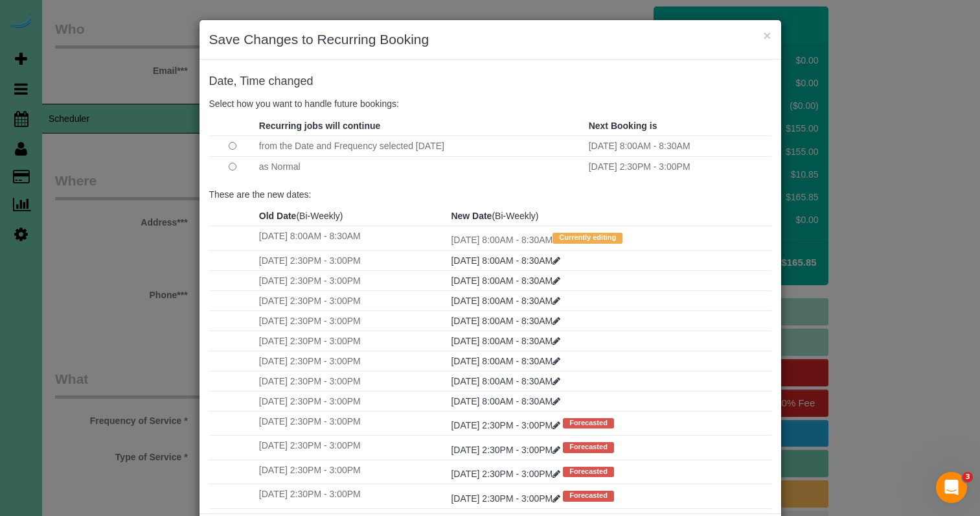 Image resolution: width=980 pixels, height=516 pixels. Describe the element at coordinates (277, 216) in the screenshot. I see `strong: Old Date` at that location.